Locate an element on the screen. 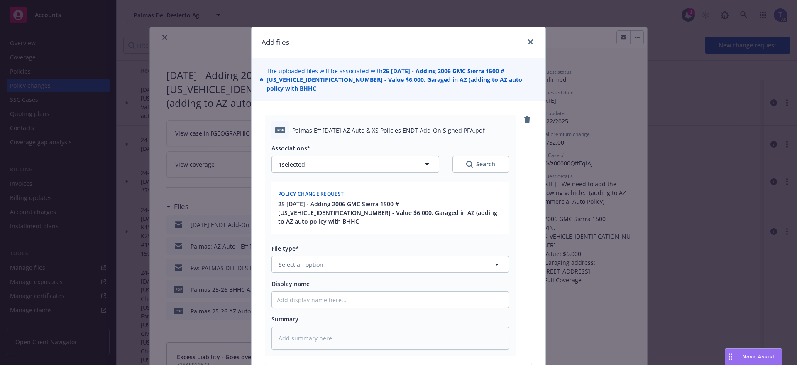 The image size is (797, 365). button: Select an option is located at coordinates (390, 264).